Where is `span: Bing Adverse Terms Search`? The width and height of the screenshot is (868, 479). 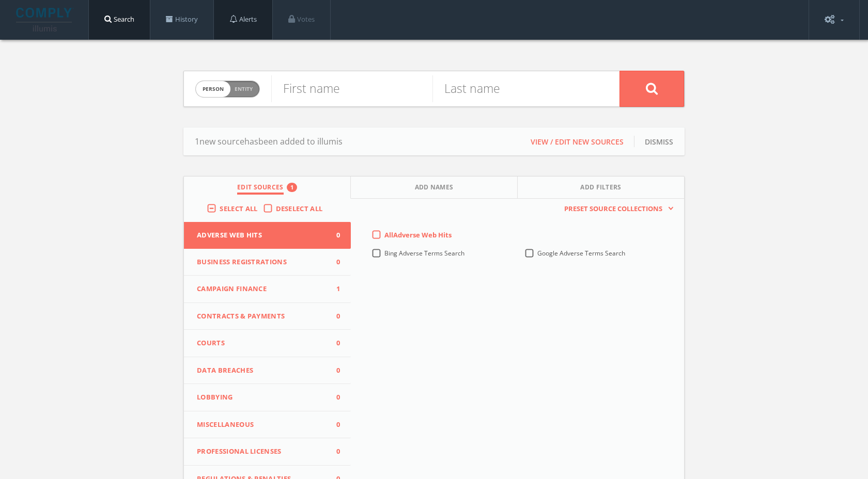 span: Bing Adverse Terms Search is located at coordinates (425, 253).